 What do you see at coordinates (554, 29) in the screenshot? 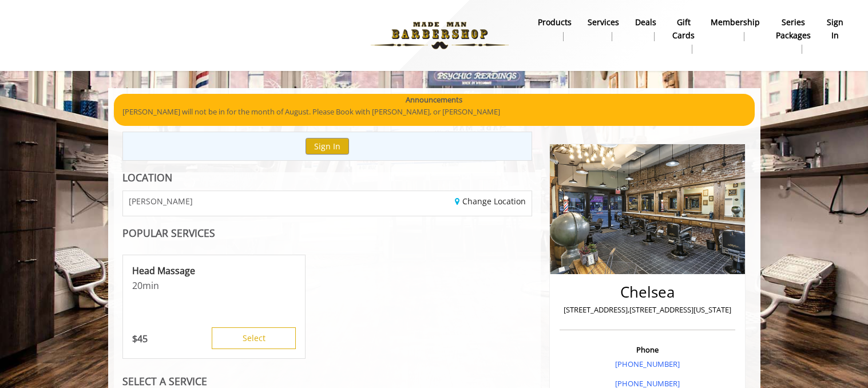
I see `a: Productsproducts` at bounding box center [554, 29].